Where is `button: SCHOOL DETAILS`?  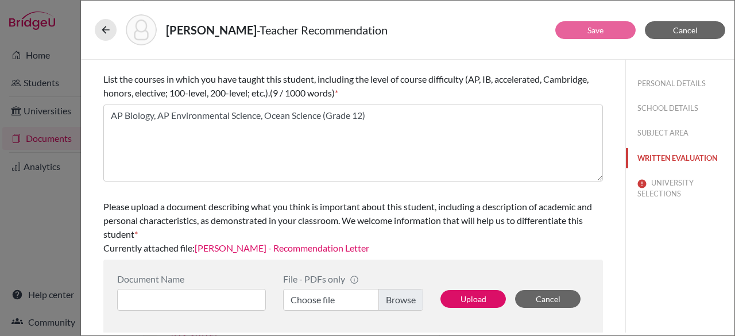
button: SCHOOL DETAILS is located at coordinates (680, 108).